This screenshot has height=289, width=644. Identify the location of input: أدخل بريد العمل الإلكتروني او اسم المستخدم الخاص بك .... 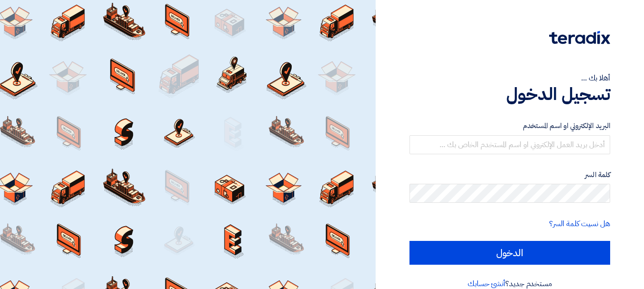
(510, 145).